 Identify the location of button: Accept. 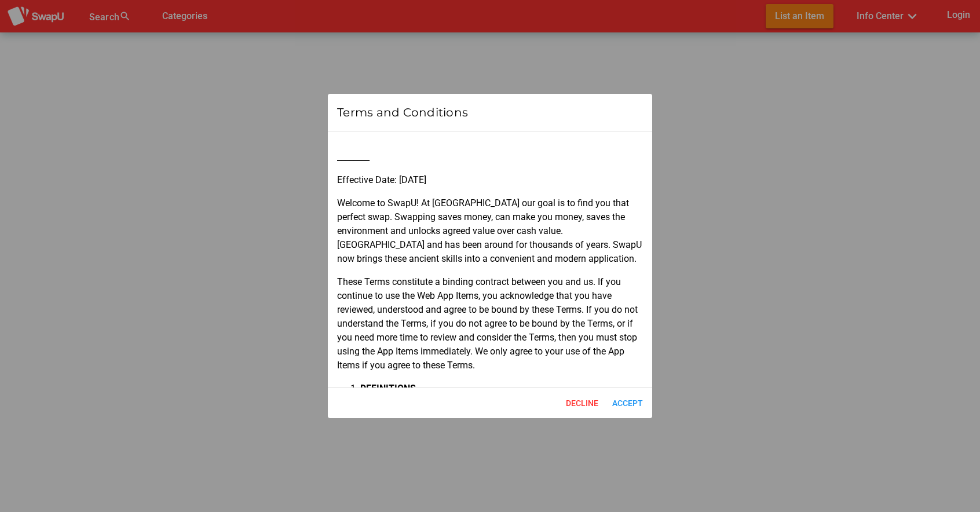
(627, 403).